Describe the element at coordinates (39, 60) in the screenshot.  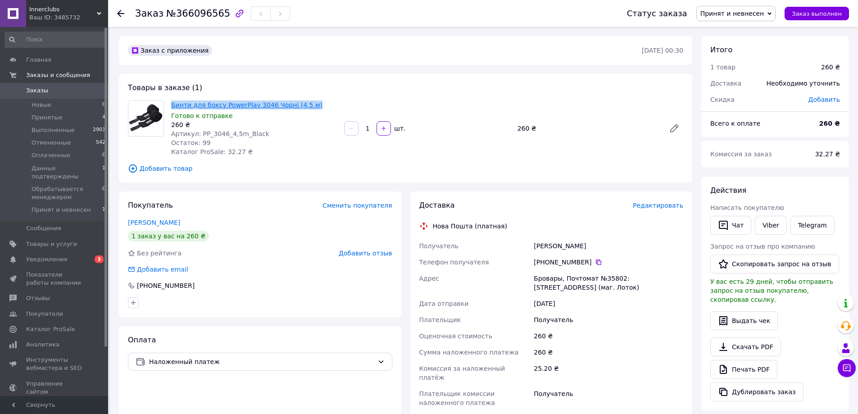
I see `span: Главная` at that location.